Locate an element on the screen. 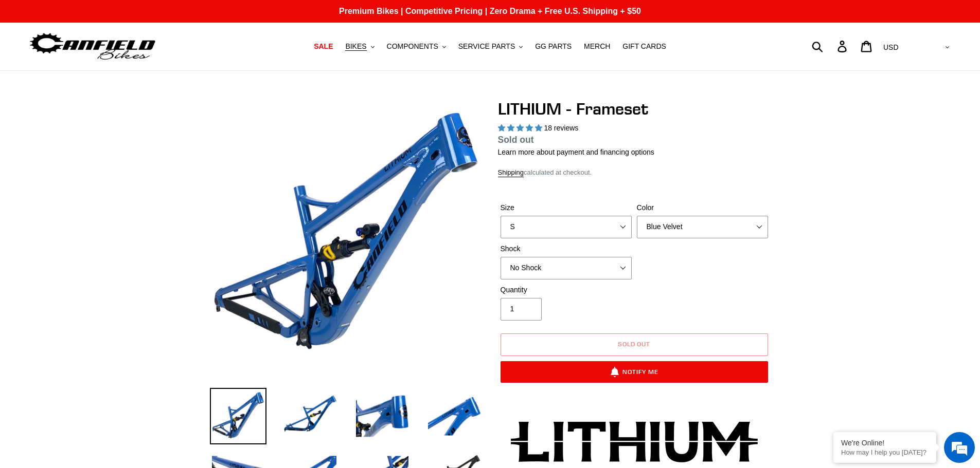 This screenshot has height=468, width=980. a: SALE is located at coordinates (323, 46).